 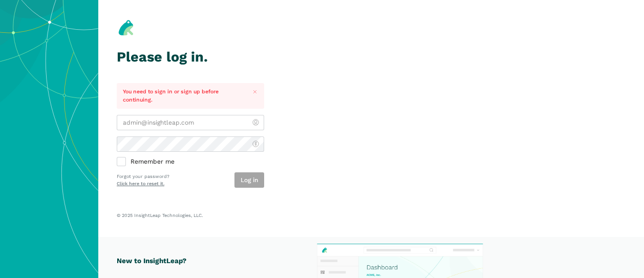 What do you see at coordinates (191, 122) in the screenshot?
I see `input: admin@insightleap.com` at bounding box center [191, 122].